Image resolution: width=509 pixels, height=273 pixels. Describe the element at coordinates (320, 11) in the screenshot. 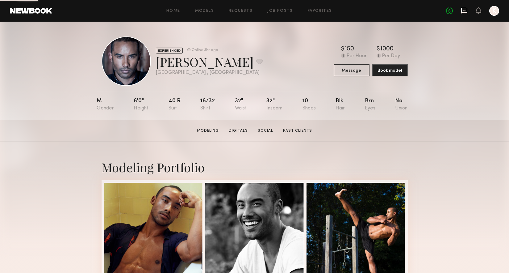

I see `a: Favorites` at that location.